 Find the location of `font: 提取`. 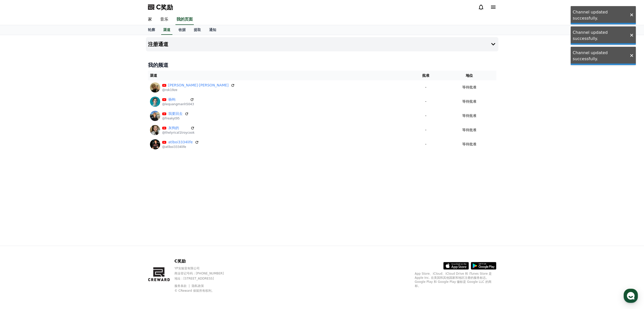

font: 提取 is located at coordinates (198, 30).